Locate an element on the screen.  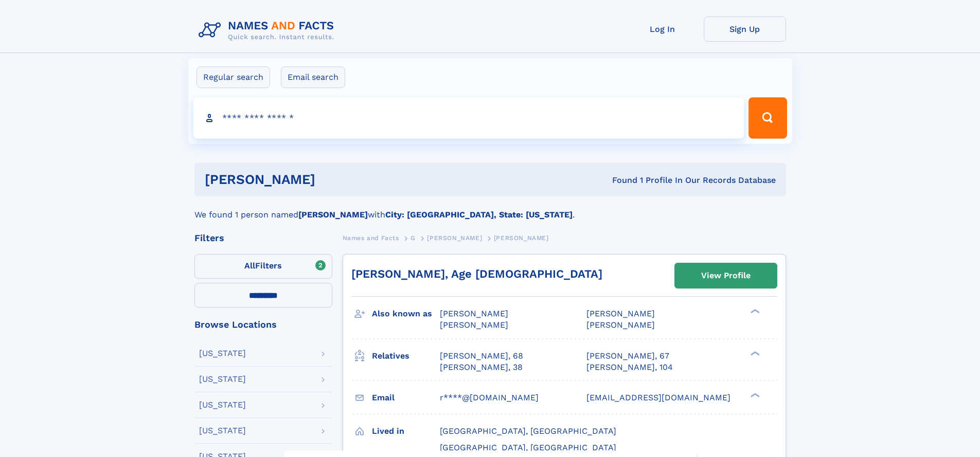
a: Sign Up is located at coordinates (745, 29).